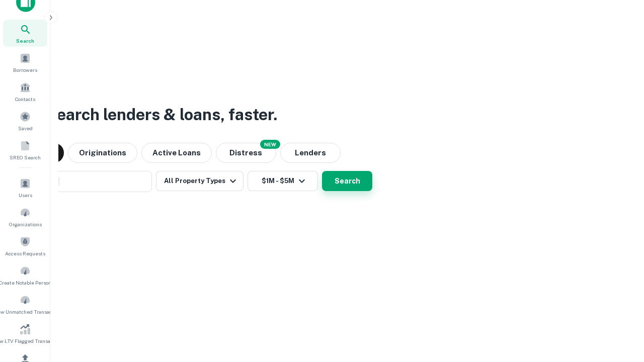 This screenshot has height=362, width=644. Describe the element at coordinates (25, 275) in the screenshot. I see `a: Create Notable Person` at that location.